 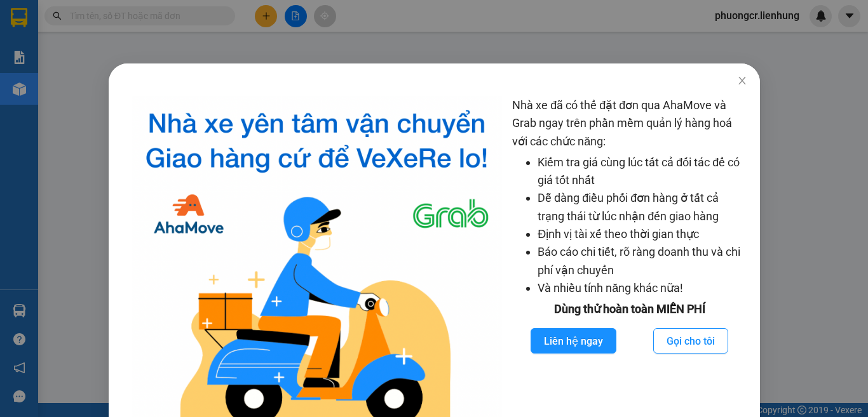 What do you see at coordinates (642, 235) in the screenshot?
I see `li: Định vị tài xế theo thời gian thực` at bounding box center [642, 235].